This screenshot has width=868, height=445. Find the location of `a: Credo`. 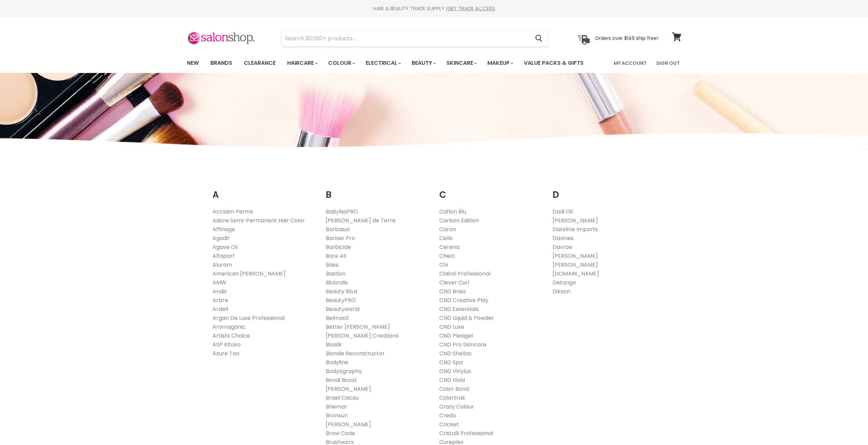

a: Credo is located at coordinates (448, 416).